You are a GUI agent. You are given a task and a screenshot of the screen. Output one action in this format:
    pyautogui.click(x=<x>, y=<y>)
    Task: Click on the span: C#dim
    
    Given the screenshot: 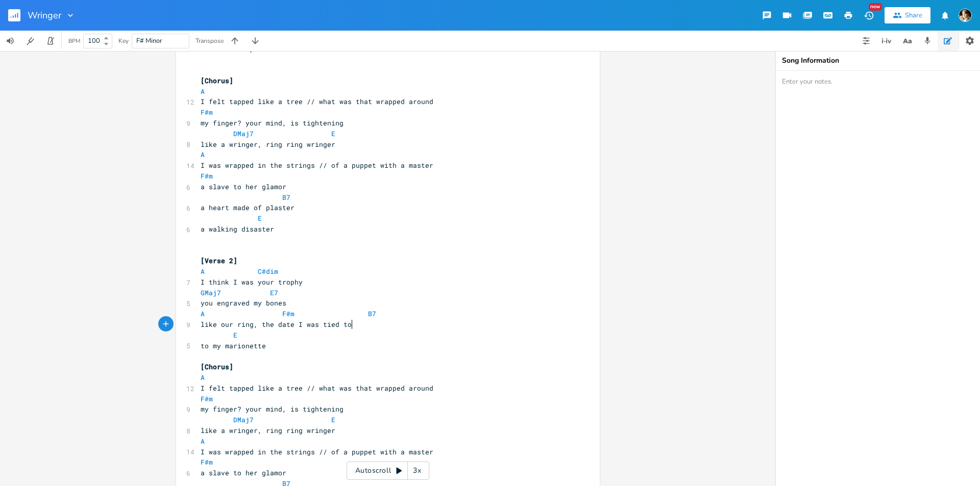 What is the action you would take?
    pyautogui.click(x=268, y=271)
    